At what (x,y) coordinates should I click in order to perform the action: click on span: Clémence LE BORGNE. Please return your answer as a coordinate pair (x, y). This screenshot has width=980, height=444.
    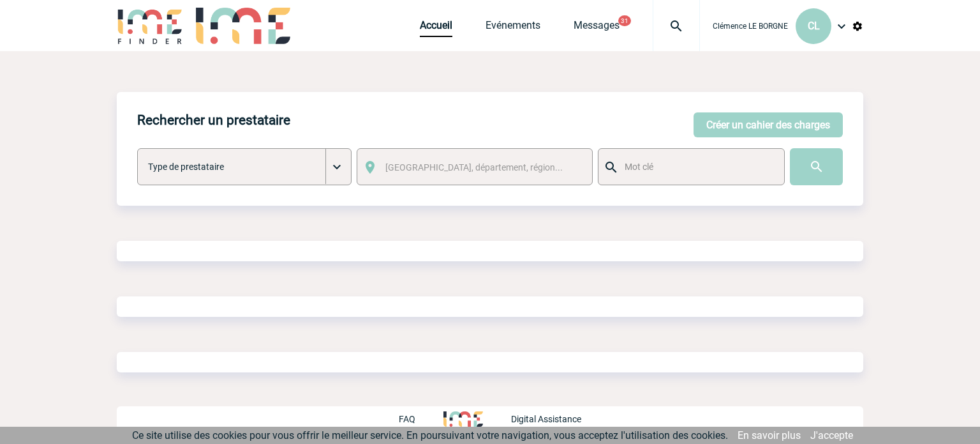
    Looking at the image, I should click on (751, 26).